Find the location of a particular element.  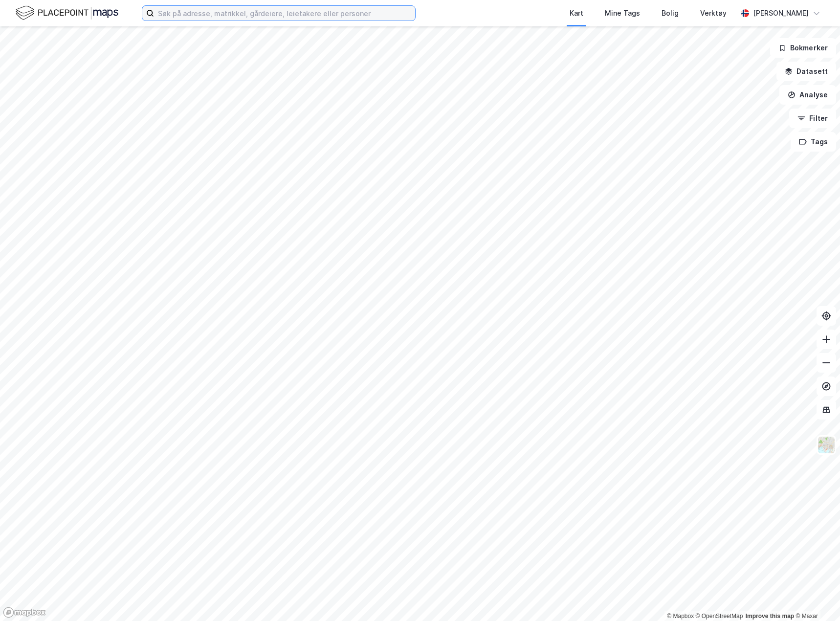

div: Verktøy is located at coordinates (713, 13).